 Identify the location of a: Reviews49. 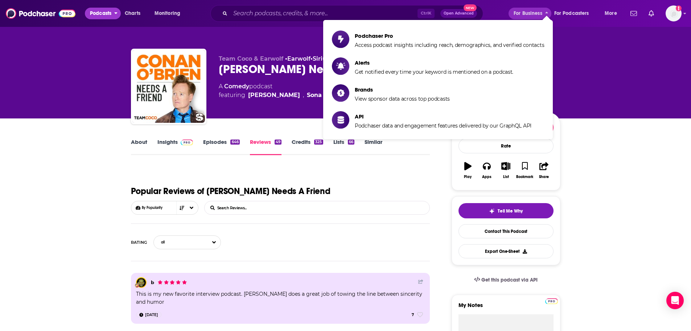
(266, 147).